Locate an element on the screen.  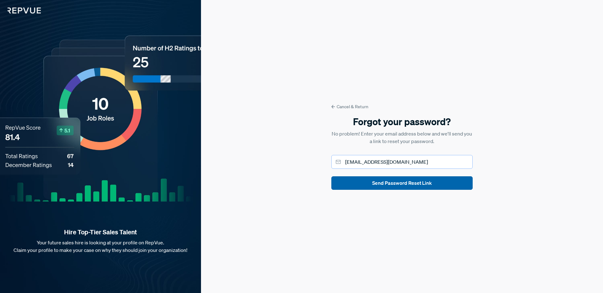
strong: Hire Top-Tier Sales Talent is located at coordinates (101, 232).